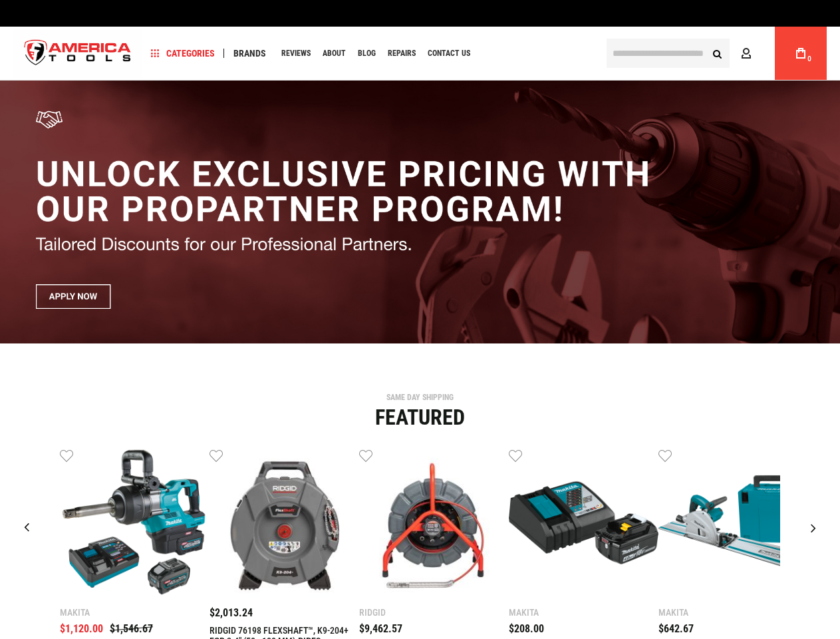  I want to click on img: Makita GWT10T 40V max XGT® Brushless Cordless 4‑Sp. High‑Torque 1" Sq. Drive D‑Handle Extended An..., so click(135, 522).